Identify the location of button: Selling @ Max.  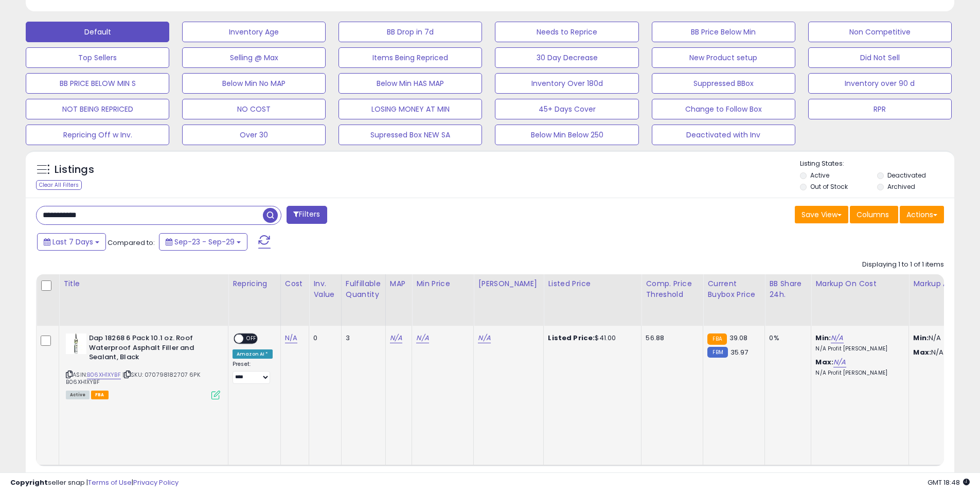
(254, 57).